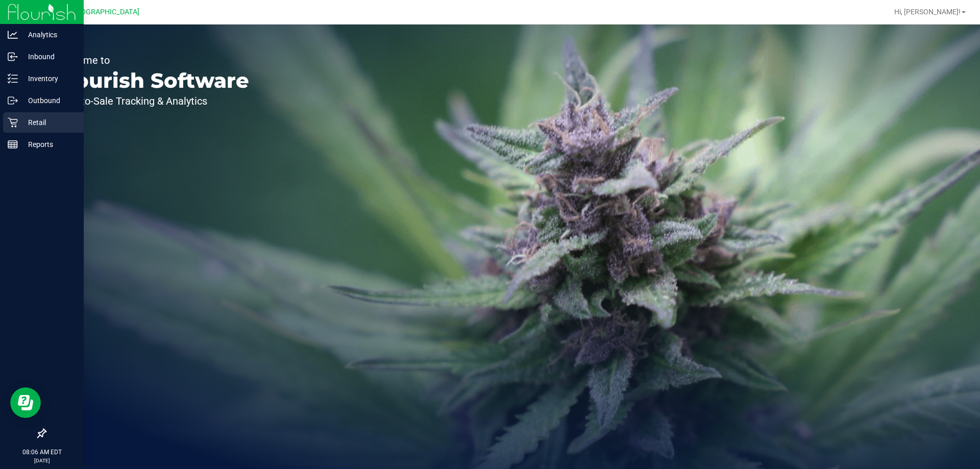 Image resolution: width=980 pixels, height=469 pixels. What do you see at coordinates (48, 101) in the screenshot?
I see `p: Outbound` at bounding box center [48, 101].